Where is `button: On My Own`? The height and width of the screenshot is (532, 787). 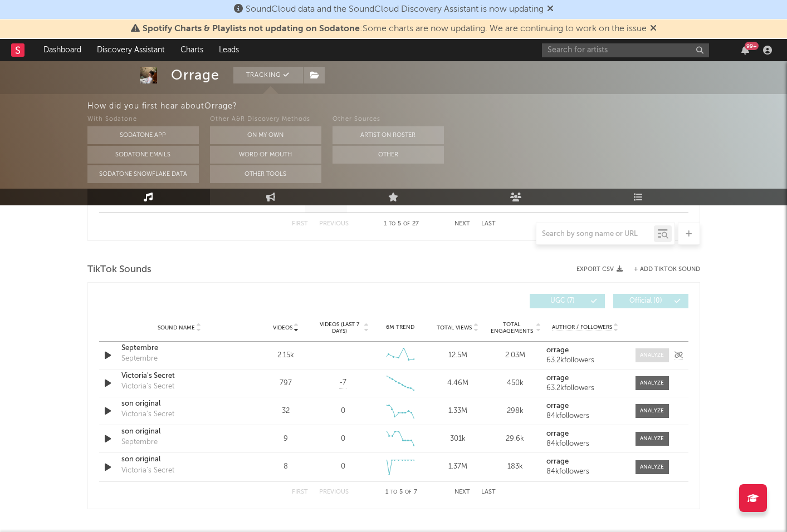
button: On My Own is located at coordinates (266, 135).